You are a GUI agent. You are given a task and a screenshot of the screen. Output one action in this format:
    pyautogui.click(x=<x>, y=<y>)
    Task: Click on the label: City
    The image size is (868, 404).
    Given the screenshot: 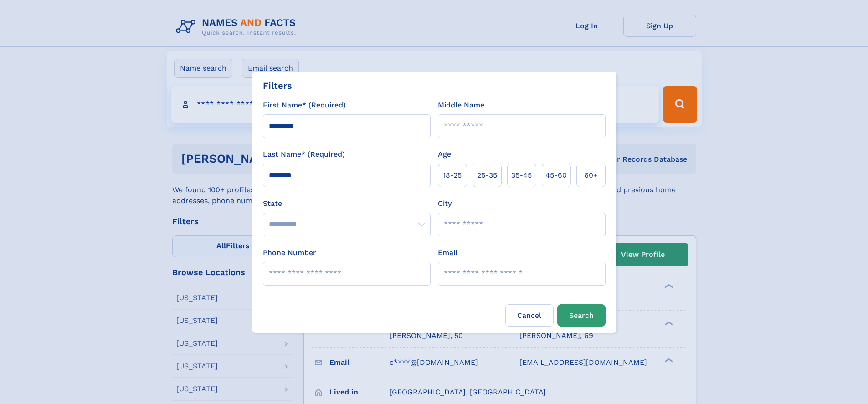 What is the action you would take?
    pyautogui.click(x=444, y=204)
    